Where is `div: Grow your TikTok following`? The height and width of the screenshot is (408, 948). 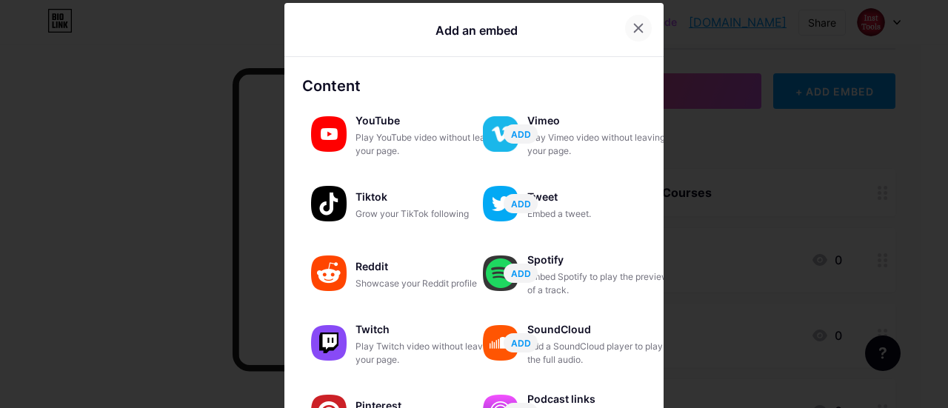 div: Grow your TikTok following is located at coordinates (429, 214).